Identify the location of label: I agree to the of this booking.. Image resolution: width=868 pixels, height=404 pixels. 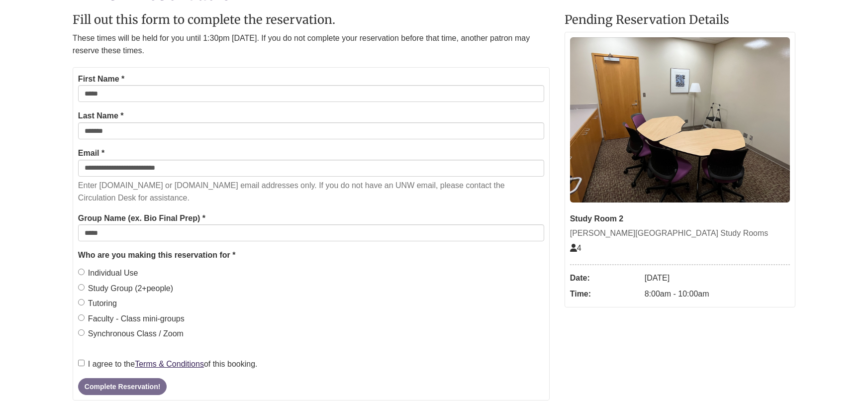
(168, 365).